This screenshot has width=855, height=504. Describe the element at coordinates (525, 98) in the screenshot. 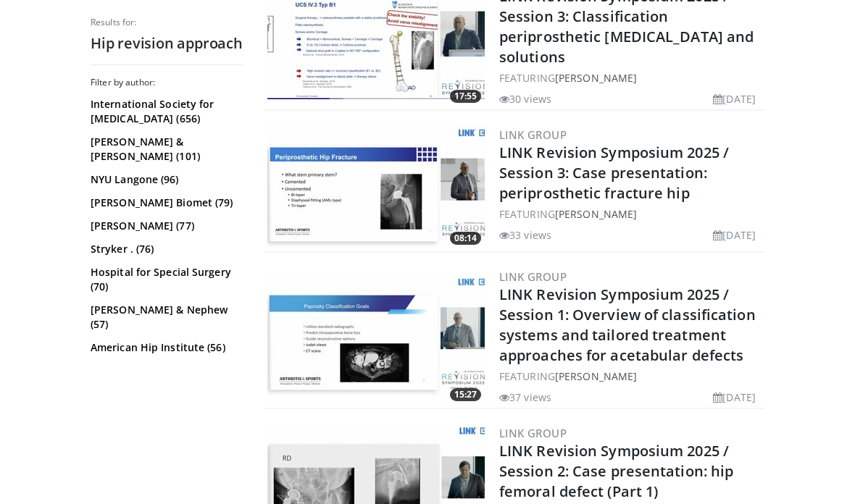

I see `li: 30 views` at that location.